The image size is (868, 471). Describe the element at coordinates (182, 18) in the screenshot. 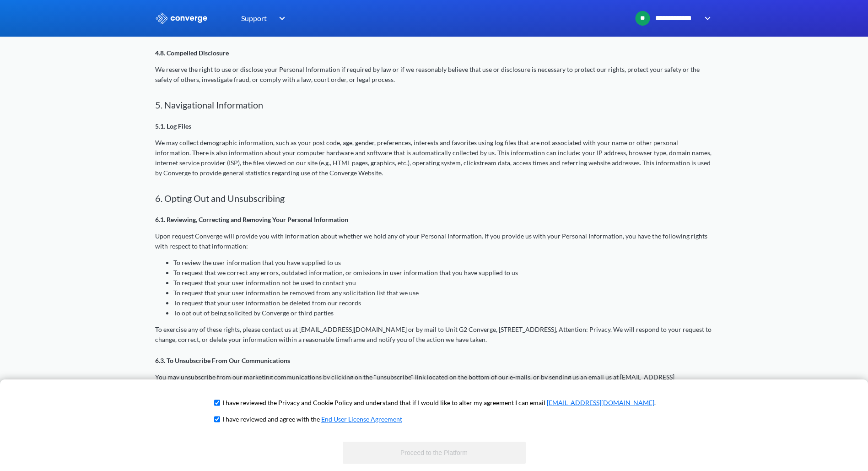

I see `img: logo_ewhite.svg` at that location.